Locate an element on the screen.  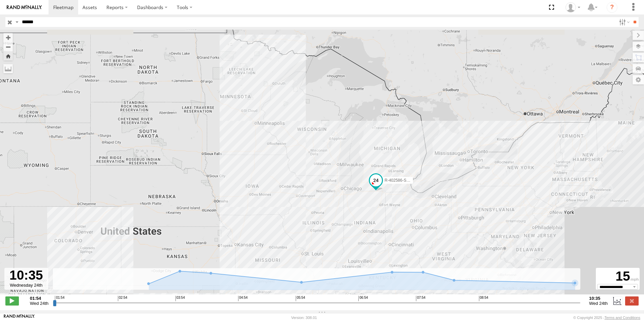
div: © Copyright 2025 - is located at coordinates (607, 318).